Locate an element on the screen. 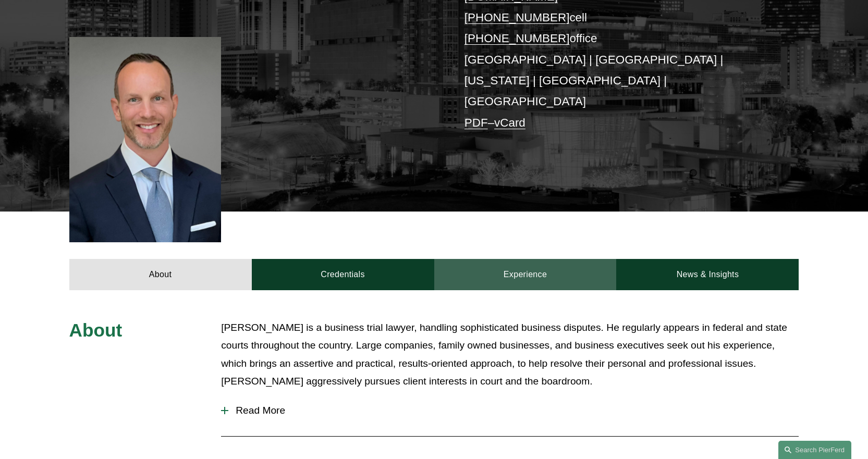 This screenshot has width=868, height=459. span: Read More is located at coordinates (513, 410).